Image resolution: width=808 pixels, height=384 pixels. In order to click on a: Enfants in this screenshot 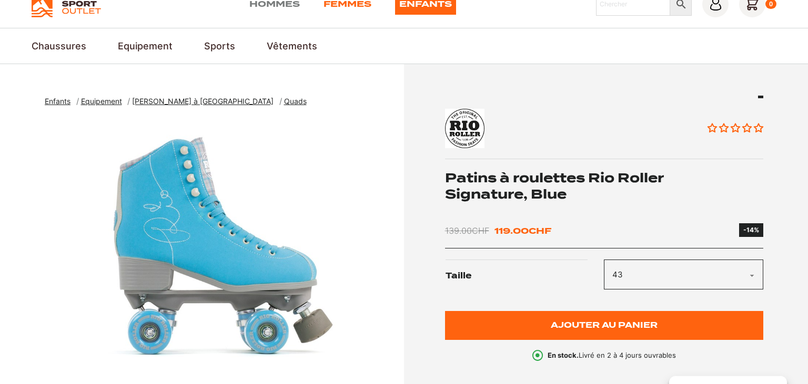, I will do `click(60, 101)`.